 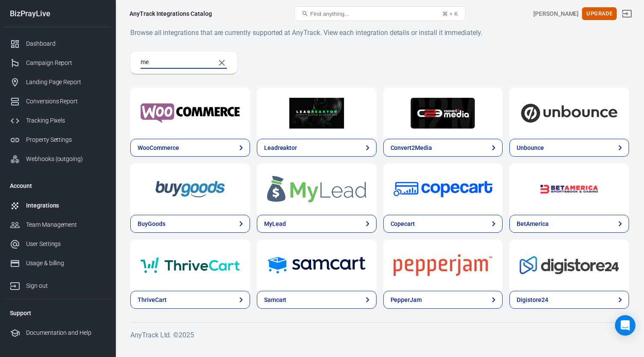 I want to click on div: ThriveCart, so click(x=152, y=300).